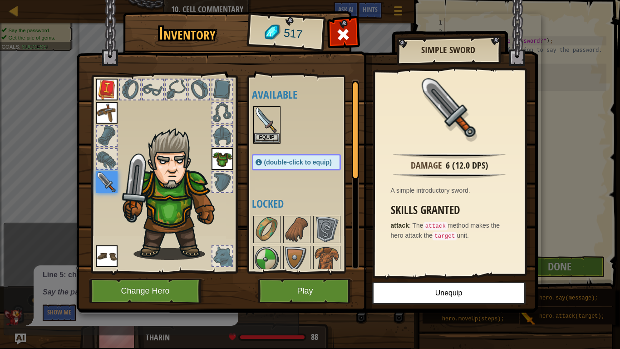  I want to click on h1: Inventory, so click(187, 34).